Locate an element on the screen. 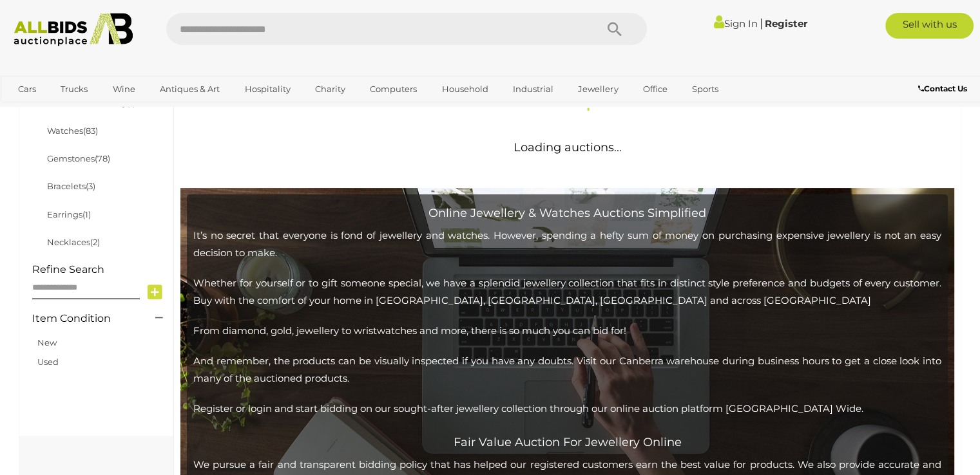 Image resolution: width=980 pixels, height=475 pixels. button: Search is located at coordinates (615, 29).